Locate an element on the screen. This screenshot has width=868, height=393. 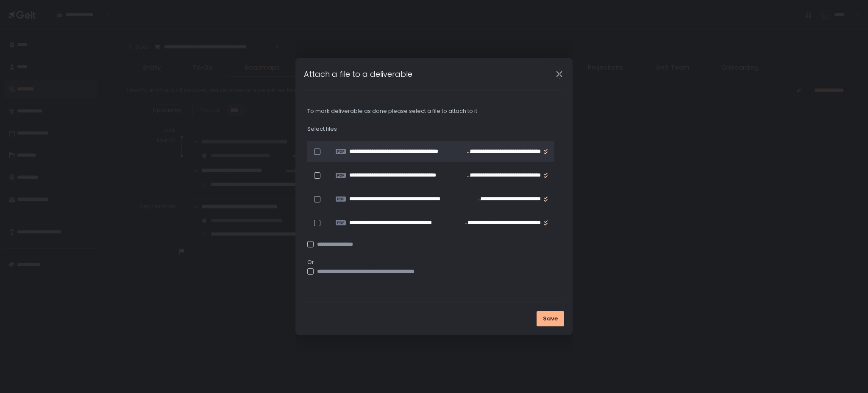
button: Save is located at coordinates (550, 318).